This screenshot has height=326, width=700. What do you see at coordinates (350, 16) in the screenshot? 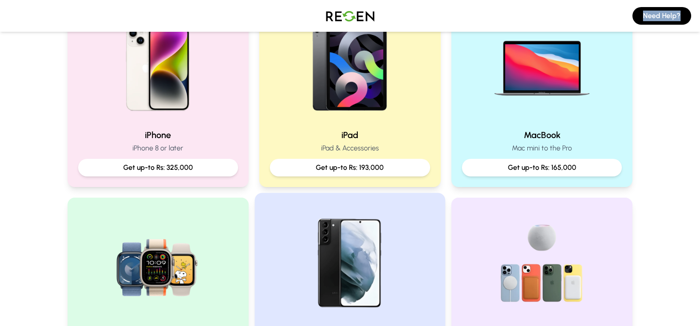
I see `img: Logo` at bounding box center [350, 16].